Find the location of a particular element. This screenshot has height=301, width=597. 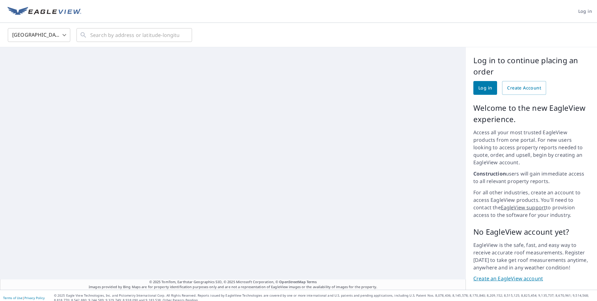

a: OpenStreetMap is located at coordinates (292, 281).